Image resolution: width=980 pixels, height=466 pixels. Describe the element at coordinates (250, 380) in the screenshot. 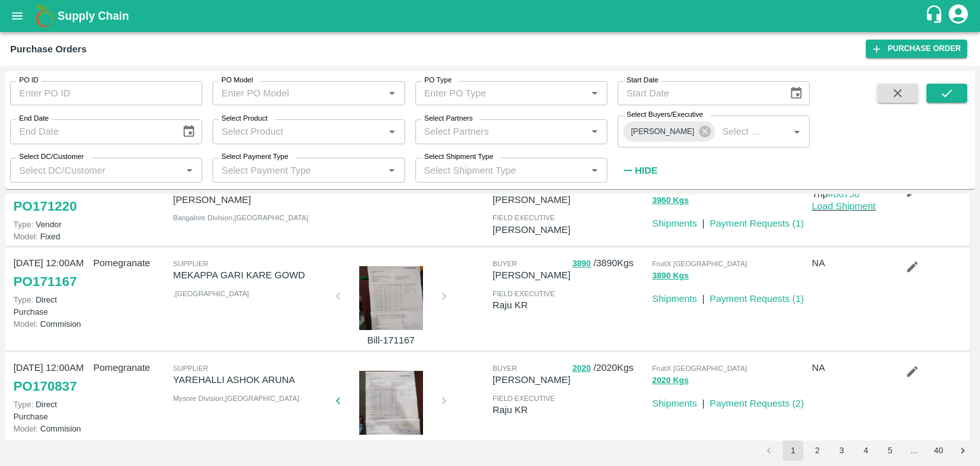

I see `p: YAREHALLI ASHOK ARUNA` at that location.